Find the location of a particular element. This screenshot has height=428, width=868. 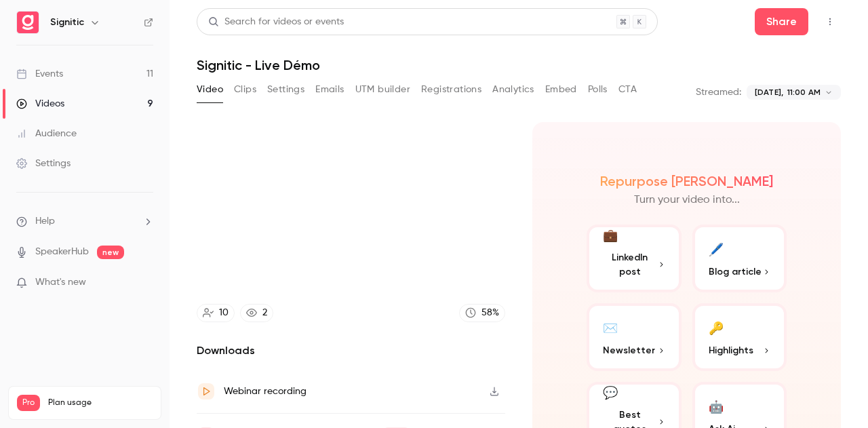

span: Plan usage is located at coordinates (100, 403).